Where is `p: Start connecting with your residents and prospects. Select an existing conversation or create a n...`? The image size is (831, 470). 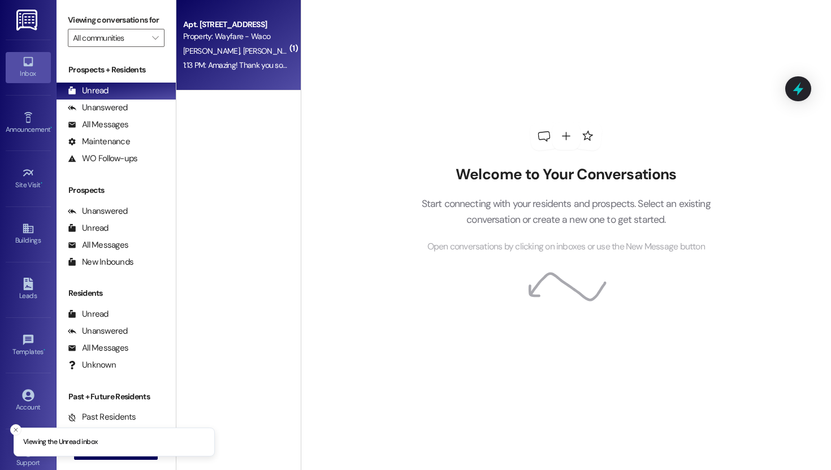 p: Start connecting with your residents and prospects. Select an existing conversation or create a n... is located at coordinates (566, 211).